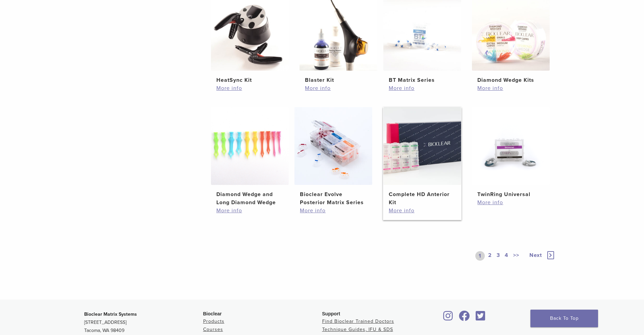 The height and width of the screenshot is (335, 644). What do you see at coordinates (212, 313) in the screenshot?
I see `span: Bioclear` at bounding box center [212, 313].